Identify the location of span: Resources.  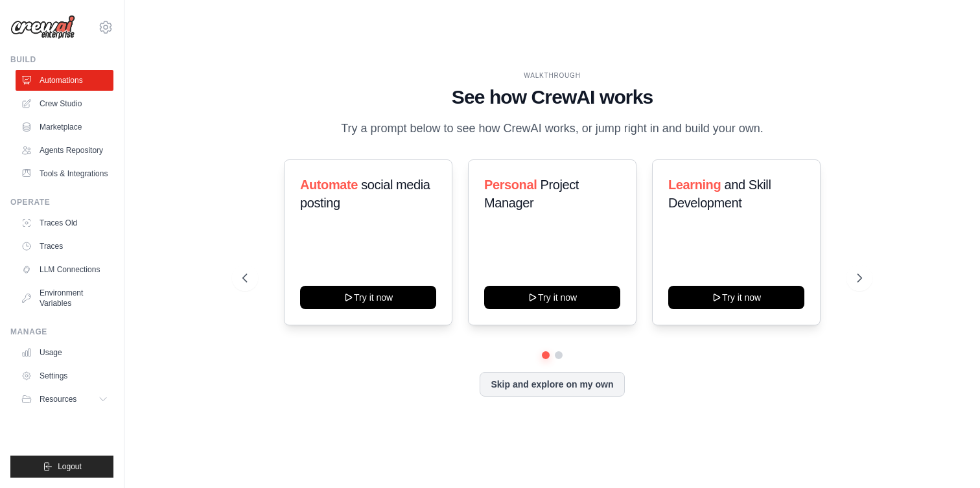
(58, 399).